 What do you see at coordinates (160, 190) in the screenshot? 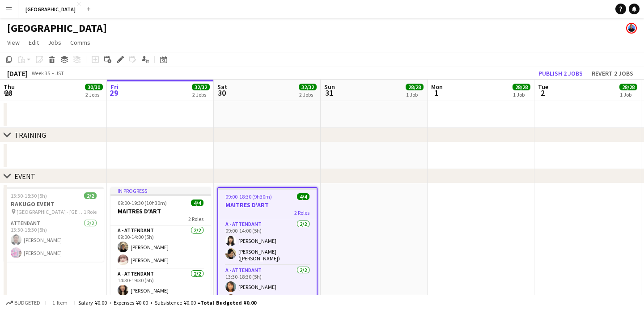
I see `div: In progress` at bounding box center [160, 190].